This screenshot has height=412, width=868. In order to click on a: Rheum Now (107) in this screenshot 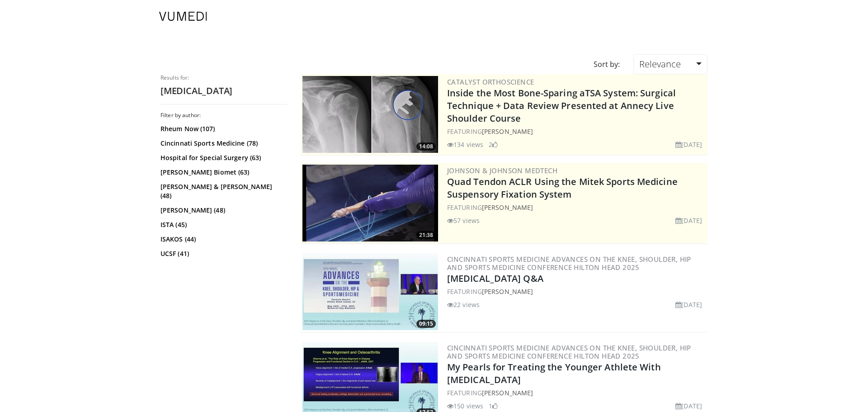, I will do `click(223, 129)`.